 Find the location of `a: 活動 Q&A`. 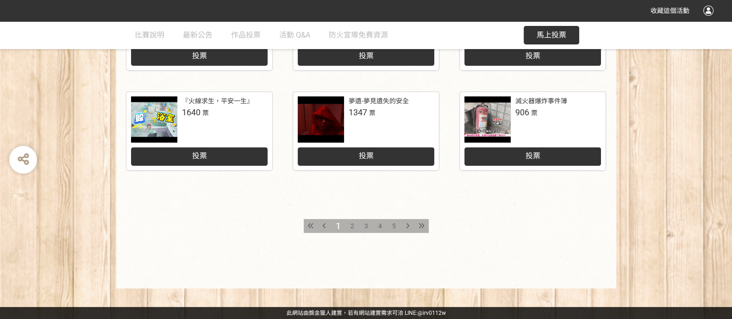

a: 活動 Q&A is located at coordinates (294, 35).